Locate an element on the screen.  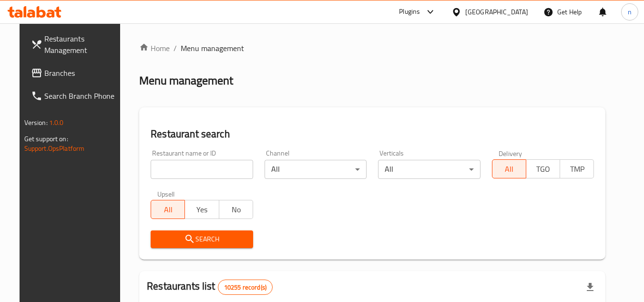
span: Get support on: is located at coordinates (46, 139).